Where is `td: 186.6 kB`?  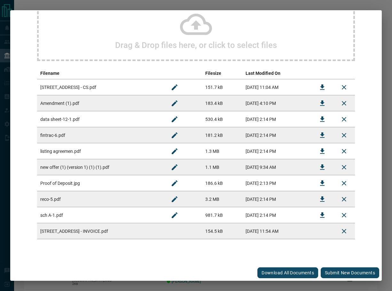
td: 186.6 kB is located at coordinates (222, 183).